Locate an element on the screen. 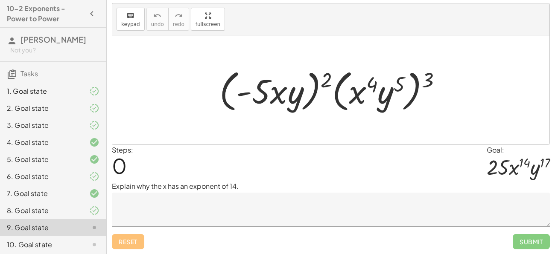  div: 6. Goal state is located at coordinates (41, 177).